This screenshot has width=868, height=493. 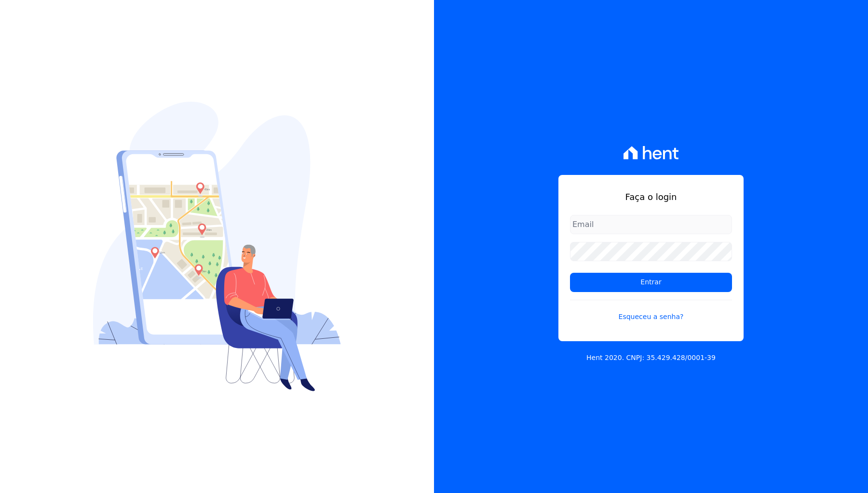 I want to click on input: Entrar, so click(x=651, y=282).